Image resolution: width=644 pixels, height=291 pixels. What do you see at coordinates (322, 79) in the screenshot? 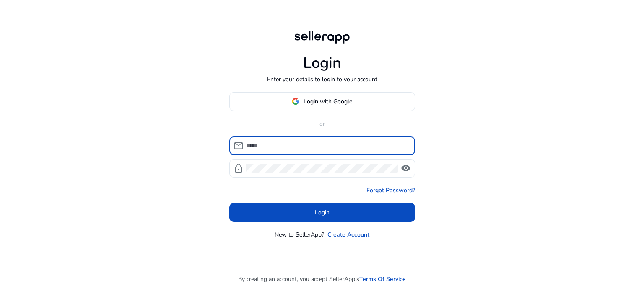
I see `p: Enter your details to login to your account` at bounding box center [322, 79].